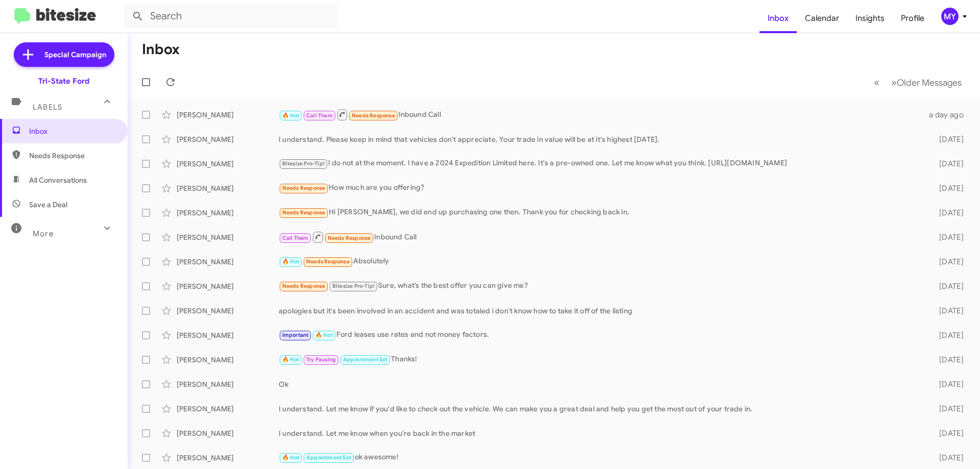 This screenshot has height=469, width=980. Describe the element at coordinates (64, 81) in the screenshot. I see `div: Tri-State Ford` at that location.